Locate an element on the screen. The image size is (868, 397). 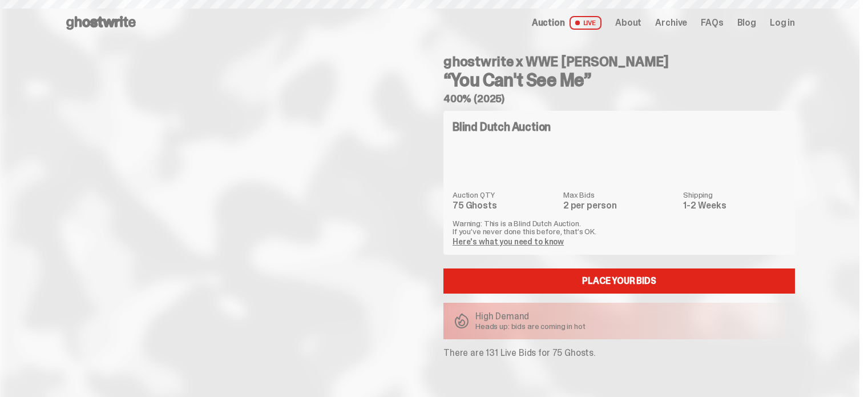
span: FAQs is located at coordinates (712, 23).